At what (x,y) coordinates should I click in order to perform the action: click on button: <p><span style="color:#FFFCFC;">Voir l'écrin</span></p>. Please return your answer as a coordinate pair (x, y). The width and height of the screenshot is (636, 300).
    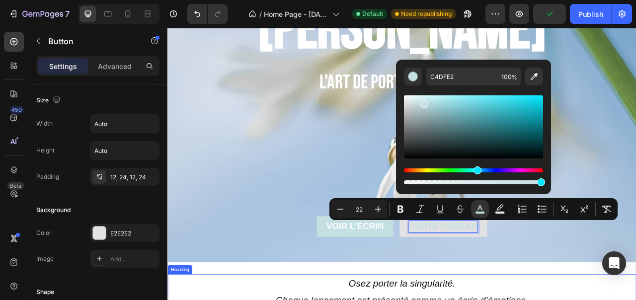
    Looking at the image, I should click on (238, 253).